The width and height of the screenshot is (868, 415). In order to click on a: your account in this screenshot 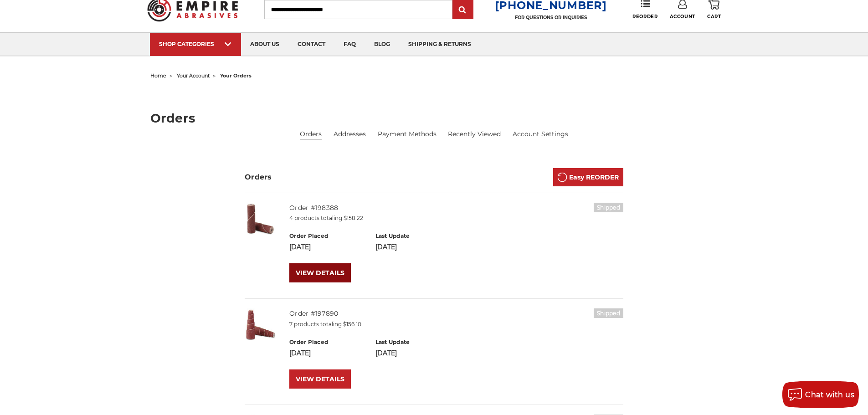, I will do `click(193, 76)`.